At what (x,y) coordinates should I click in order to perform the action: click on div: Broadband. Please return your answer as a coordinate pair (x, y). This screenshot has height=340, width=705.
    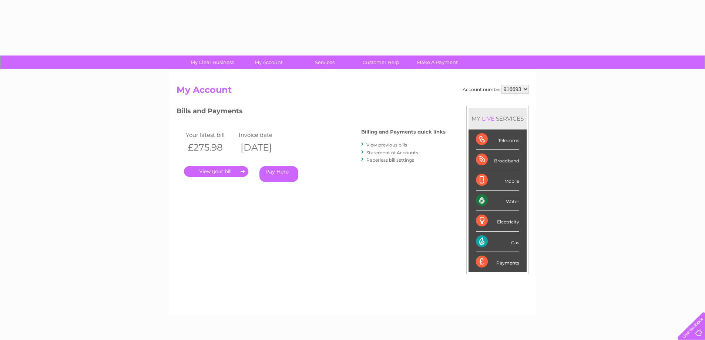
    Looking at the image, I should click on (498, 160).